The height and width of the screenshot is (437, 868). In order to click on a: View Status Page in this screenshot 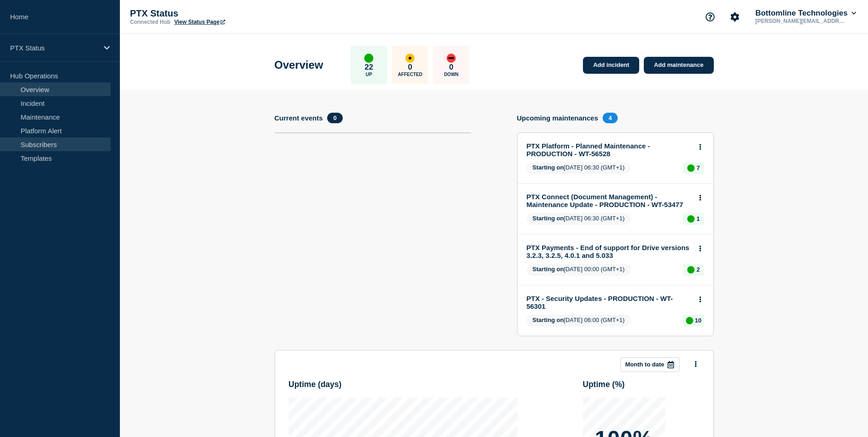, I will do `click(199, 22)`.